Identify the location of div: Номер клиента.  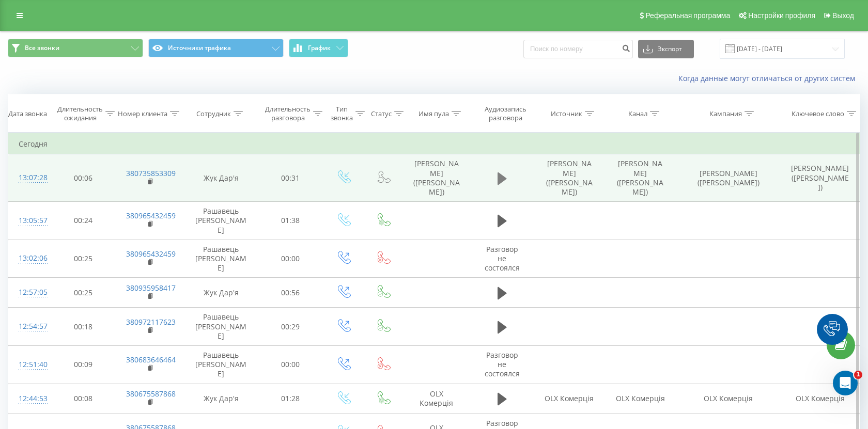
(143, 114).